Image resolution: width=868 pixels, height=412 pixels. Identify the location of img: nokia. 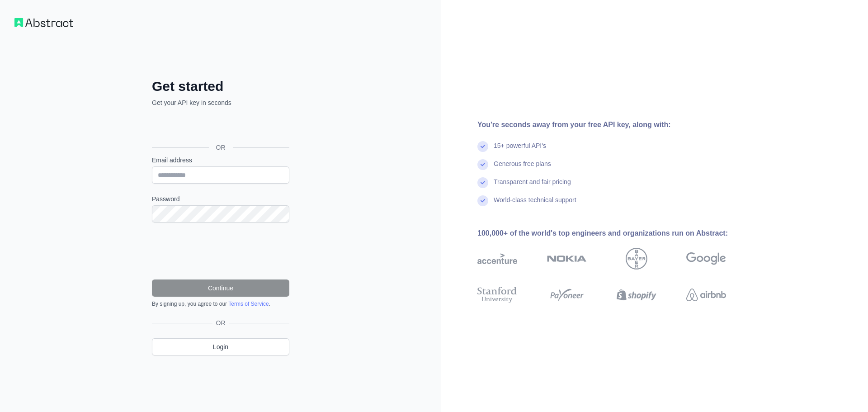
(567, 259).